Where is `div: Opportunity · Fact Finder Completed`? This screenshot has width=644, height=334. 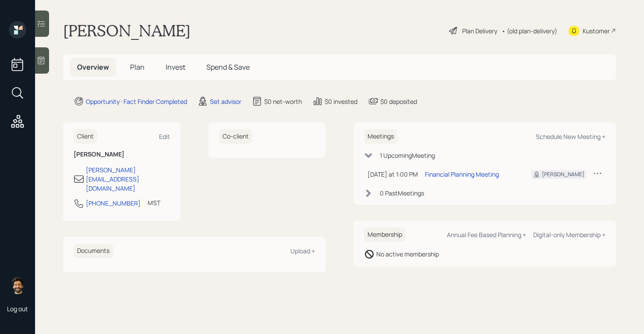 div: Opportunity · Fact Finder Completed is located at coordinates (137, 101).